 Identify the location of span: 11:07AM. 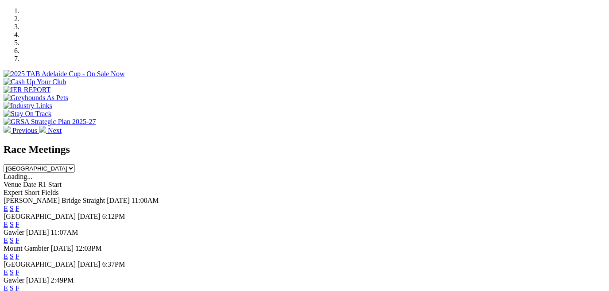
(65, 232).